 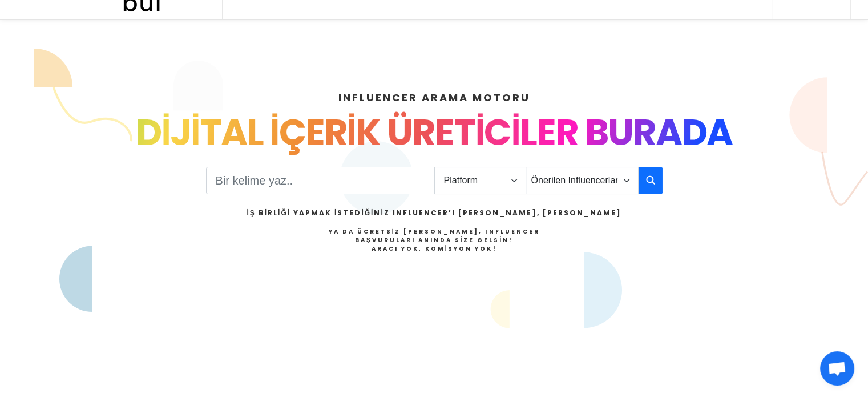 What do you see at coordinates (320, 180) in the screenshot?
I see `input: Search` at bounding box center [320, 180].